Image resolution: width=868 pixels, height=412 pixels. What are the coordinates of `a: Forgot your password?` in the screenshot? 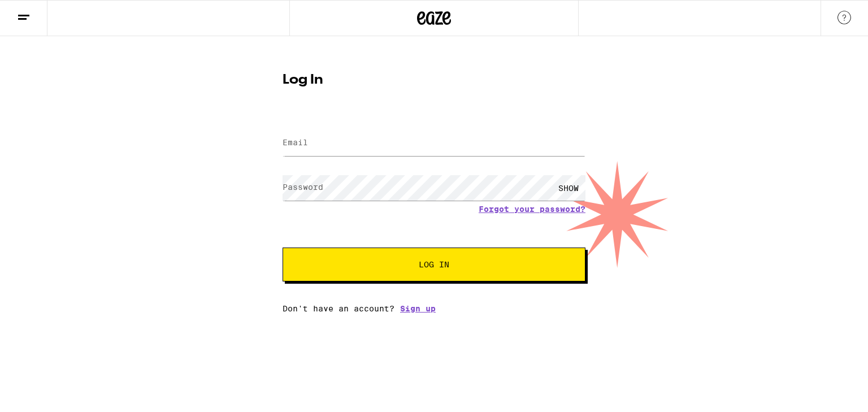 It's located at (532, 209).